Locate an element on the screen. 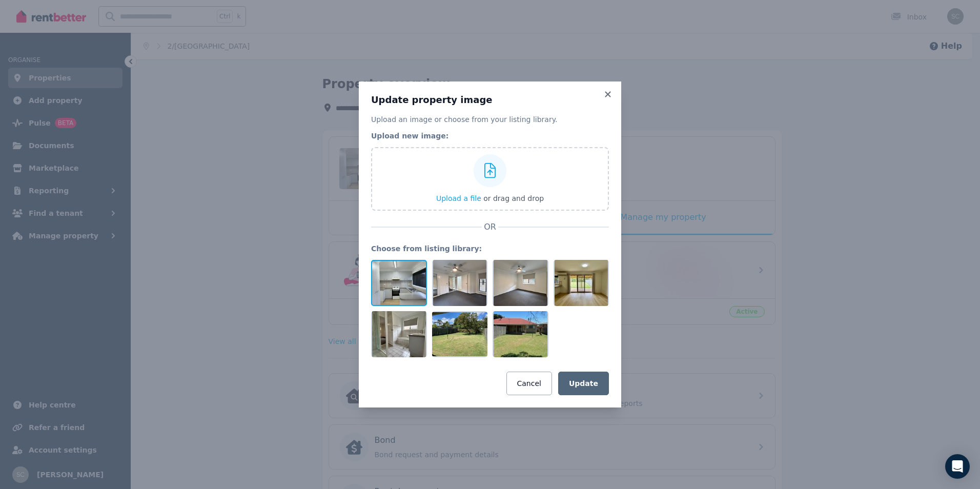  legend: Choose from listing library: is located at coordinates (490, 249).